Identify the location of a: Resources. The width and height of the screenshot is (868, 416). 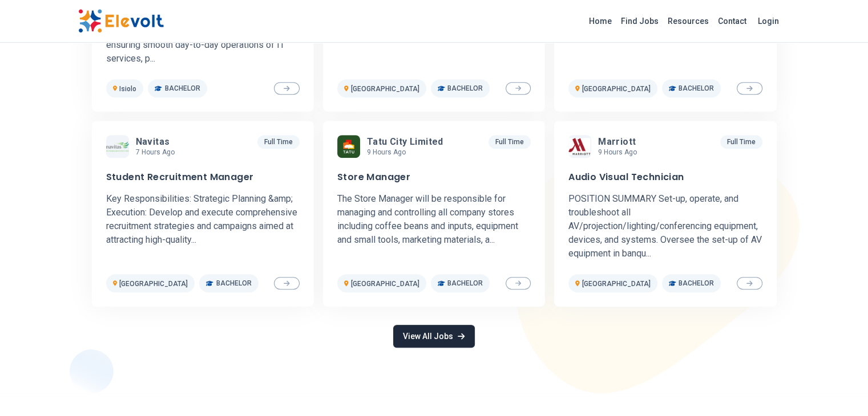
(688, 21).